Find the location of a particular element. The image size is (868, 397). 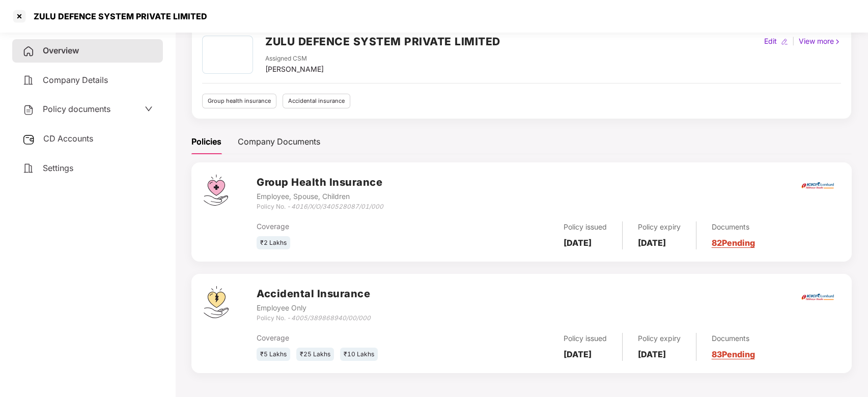

div: Employee Only is located at coordinates (314, 308).